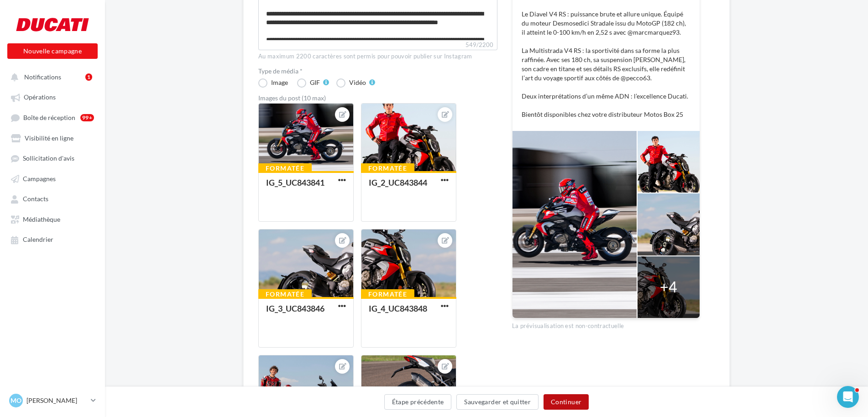 The height and width of the screenshot is (417, 868). I want to click on div: IG_4_UC843848, so click(398, 309).